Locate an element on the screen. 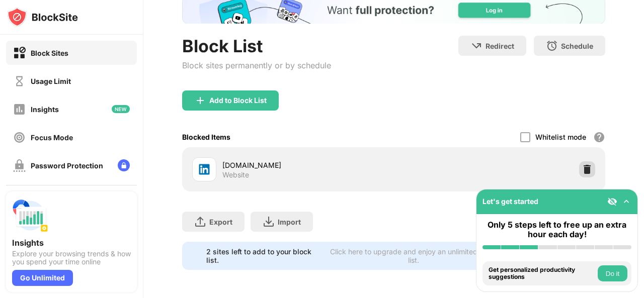 The height and width of the screenshot is (298, 644). img: push-insights.svg is located at coordinates (30, 216).